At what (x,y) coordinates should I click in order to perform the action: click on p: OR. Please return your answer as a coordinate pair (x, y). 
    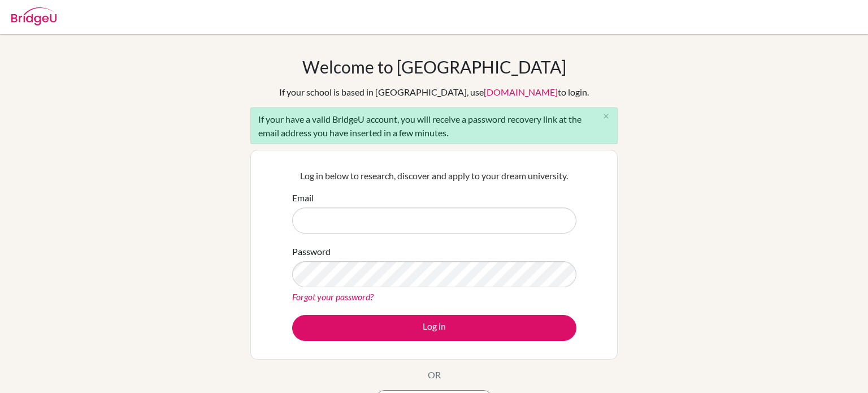
    Looking at the image, I should click on (434, 375).